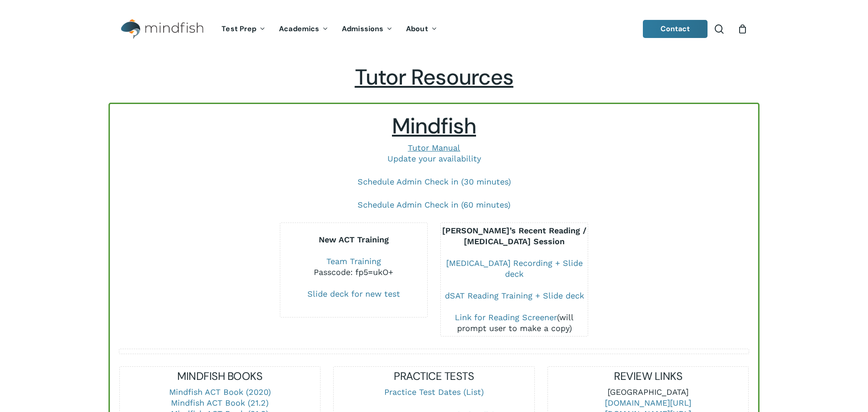  What do you see at coordinates (353, 272) in the screenshot?
I see `div: Passcode: fp5=ukO+` at bounding box center [353, 272].